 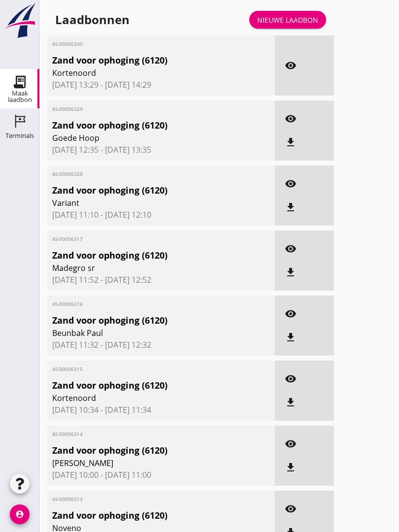 I want to click on span: 4S-00006317, so click(x=143, y=239).